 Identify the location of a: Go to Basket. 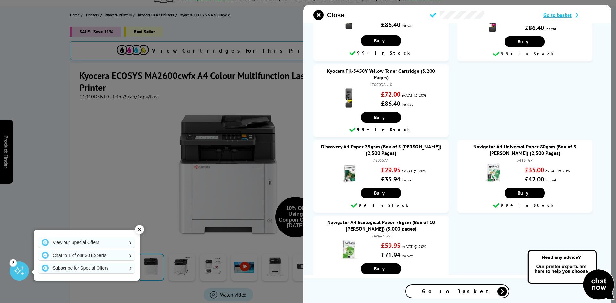
(457, 291).